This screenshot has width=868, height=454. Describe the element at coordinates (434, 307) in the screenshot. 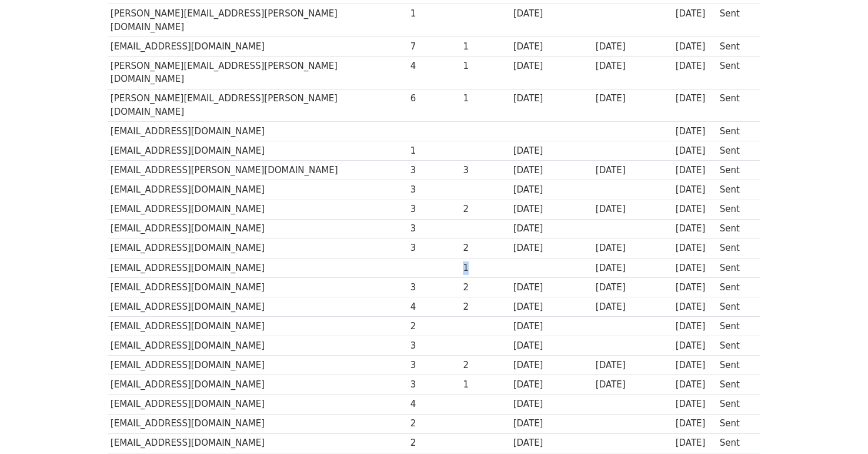

I see `div: 4` at that location.